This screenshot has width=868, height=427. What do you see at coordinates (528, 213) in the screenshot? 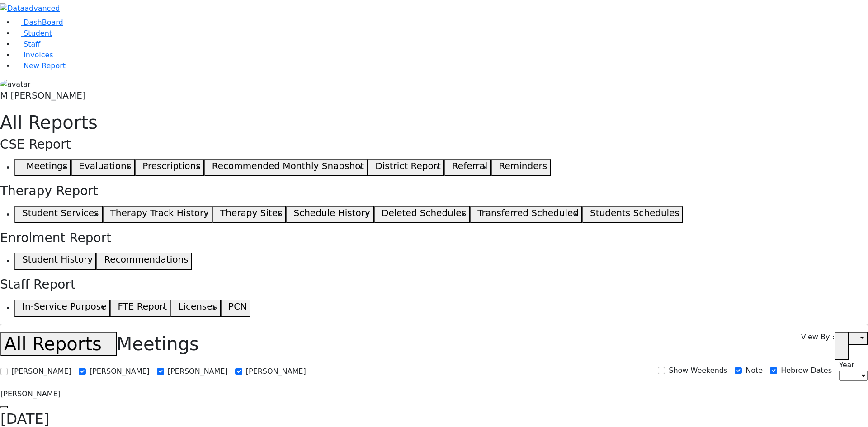
I see `h5: Transferred Scheduled` at bounding box center [528, 213].